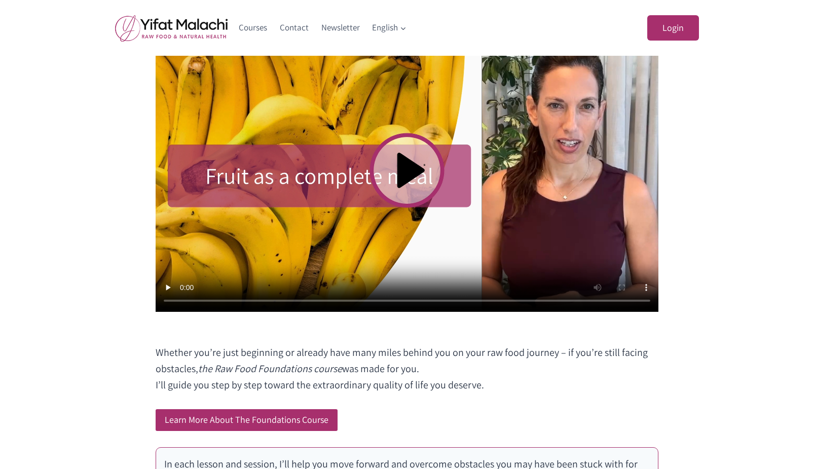  Describe the element at coordinates (246, 420) in the screenshot. I see `a: Learn More About The Foundations Course` at that location.